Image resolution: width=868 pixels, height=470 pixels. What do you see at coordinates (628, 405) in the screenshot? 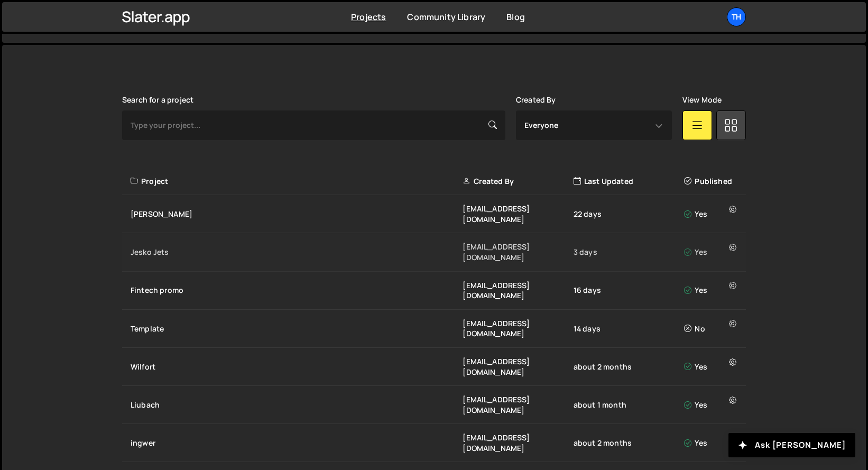
I see `div: about 1 month` at bounding box center [628, 405].